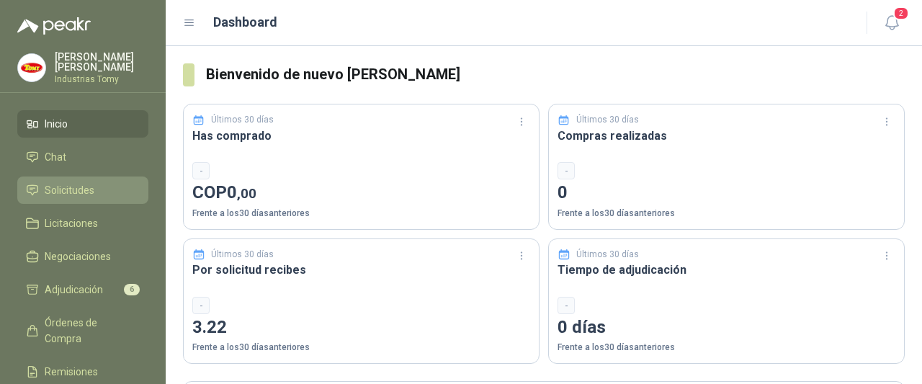  What do you see at coordinates (54, 26) in the screenshot?
I see `img: Logo peakr` at bounding box center [54, 26].